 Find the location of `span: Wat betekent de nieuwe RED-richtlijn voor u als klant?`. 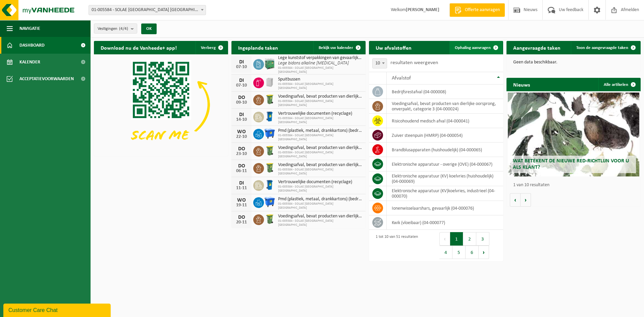

span: Wat betekent de nieuwe RED-richtlijn voor u als klant? is located at coordinates (571, 164).